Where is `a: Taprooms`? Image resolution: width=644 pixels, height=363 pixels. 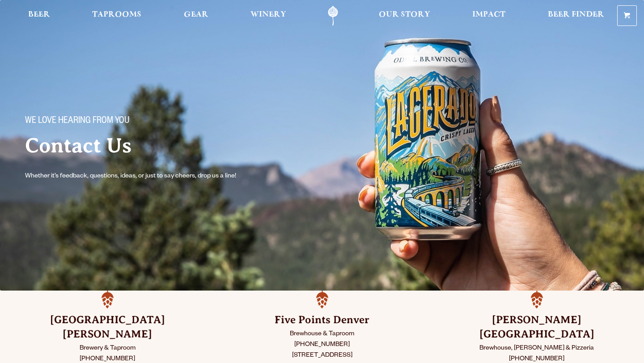
a: Taprooms is located at coordinates (117, 15).